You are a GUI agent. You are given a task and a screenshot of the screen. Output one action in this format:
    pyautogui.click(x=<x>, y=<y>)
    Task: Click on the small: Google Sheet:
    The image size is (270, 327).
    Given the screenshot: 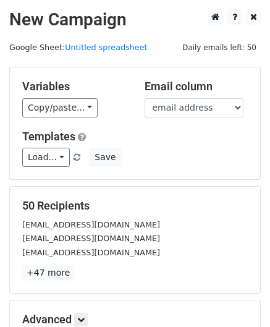 What is the action you would take?
    pyautogui.click(x=78, y=47)
    